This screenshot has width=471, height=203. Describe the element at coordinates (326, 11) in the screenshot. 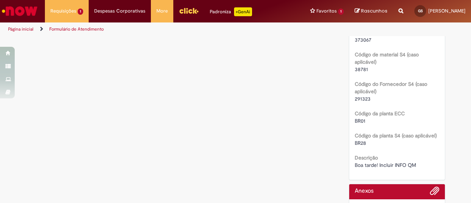

I see `span: Favoritos` at that location.